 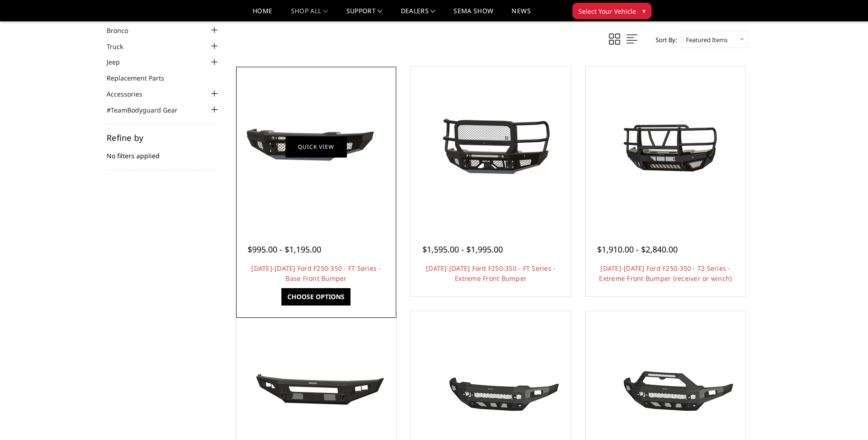 What do you see at coordinates (316, 146) in the screenshot?
I see `img: 2023-2025 Ford F250-350 - FT Series - Base Front Bumper` at bounding box center [316, 146].